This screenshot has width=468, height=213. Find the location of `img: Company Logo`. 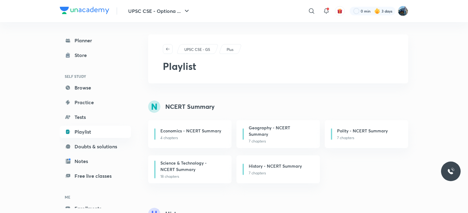

img: Company Logo is located at coordinates (84, 10).